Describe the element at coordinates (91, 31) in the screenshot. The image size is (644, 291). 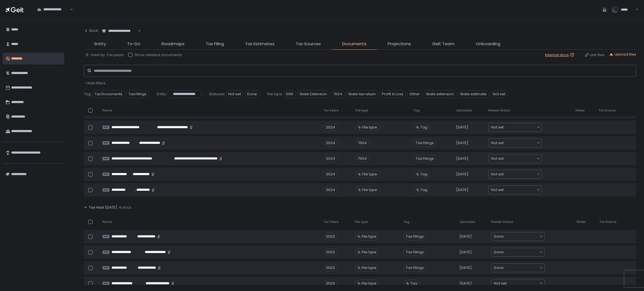
I see `button: Back` at that location.